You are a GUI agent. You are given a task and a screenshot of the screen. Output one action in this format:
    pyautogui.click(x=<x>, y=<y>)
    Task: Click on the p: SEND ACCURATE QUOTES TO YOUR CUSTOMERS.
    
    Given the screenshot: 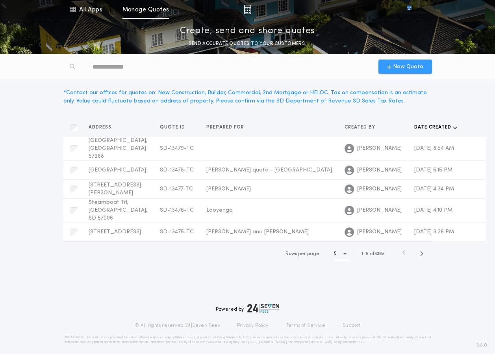 What is the action you would take?
    pyautogui.click(x=247, y=44)
    